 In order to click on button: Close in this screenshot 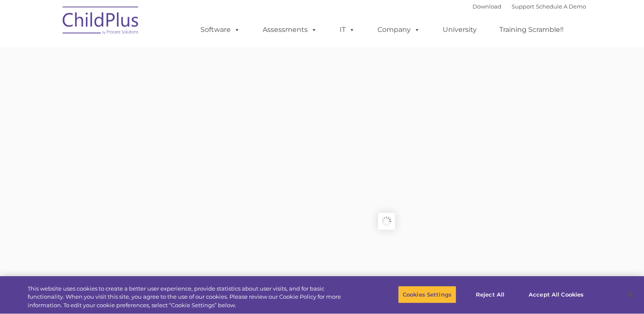, I will do `click(631, 294)`.